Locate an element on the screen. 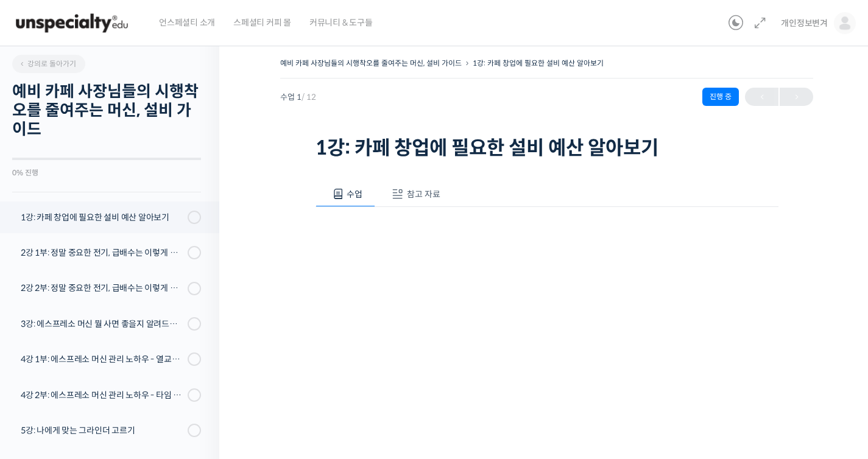  div: 1강: 카페 창업에 필요한 설비 예산 알아보기 is located at coordinates (103, 218).